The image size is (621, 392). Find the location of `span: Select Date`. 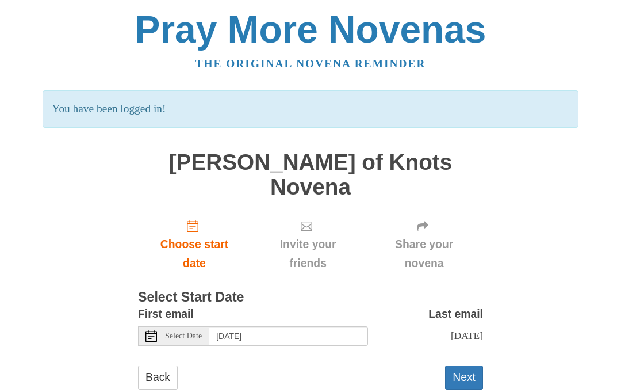

span: Select Date is located at coordinates (183, 336).